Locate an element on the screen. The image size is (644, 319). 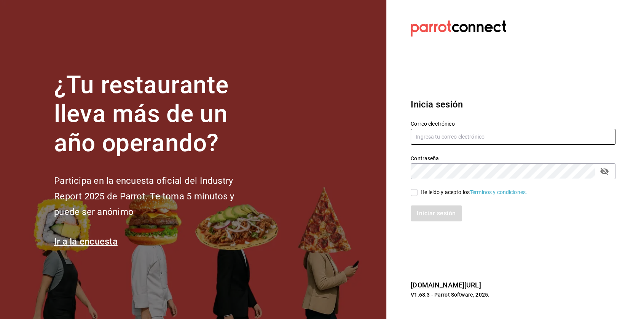
a: Ir a la encuesta is located at coordinates (86, 242).